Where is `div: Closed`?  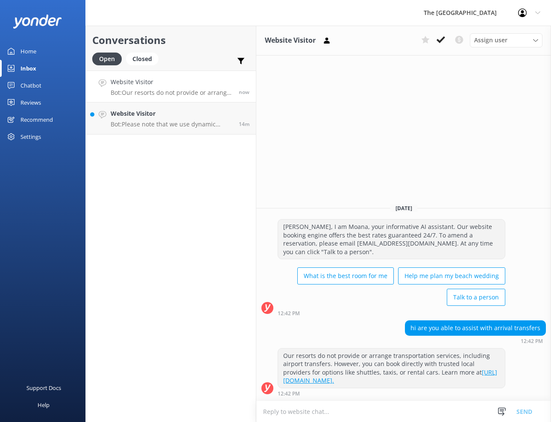
div: Closed is located at coordinates (142, 59).